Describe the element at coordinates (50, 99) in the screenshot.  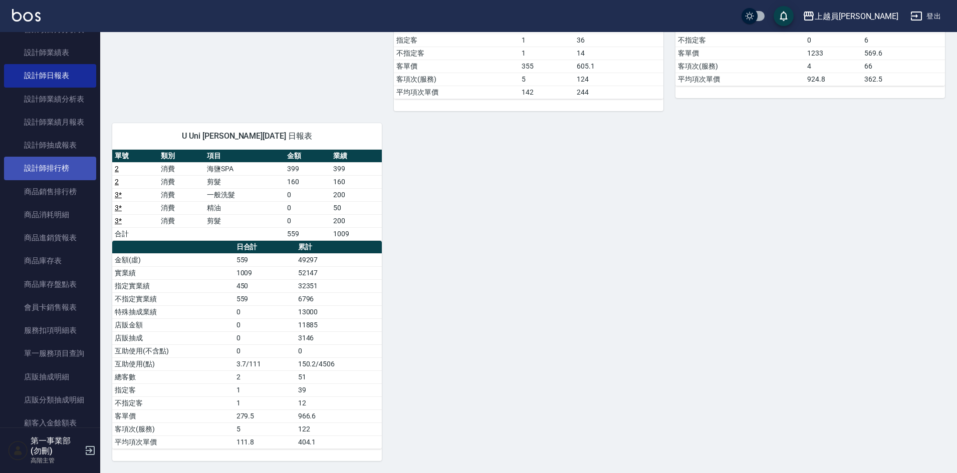
I see `a: 設計師業績分析表` at that location.